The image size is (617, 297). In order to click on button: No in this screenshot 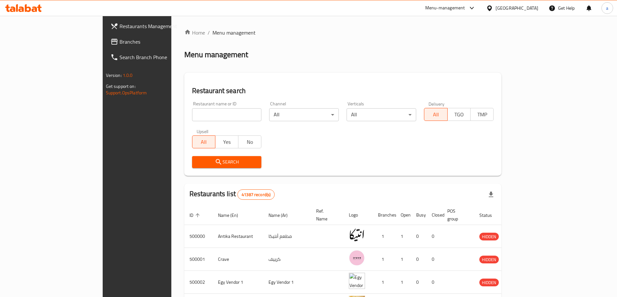, I will do `click(250, 142)`.